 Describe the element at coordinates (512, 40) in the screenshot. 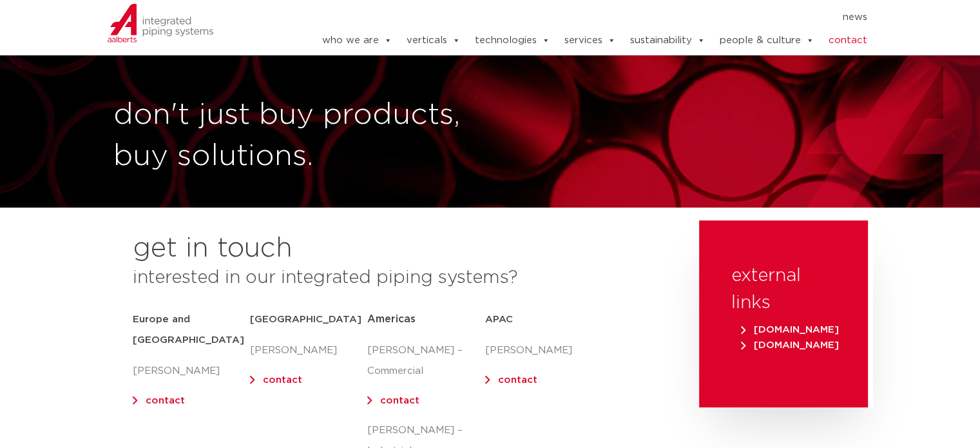

I see `a: technologies` at that location.